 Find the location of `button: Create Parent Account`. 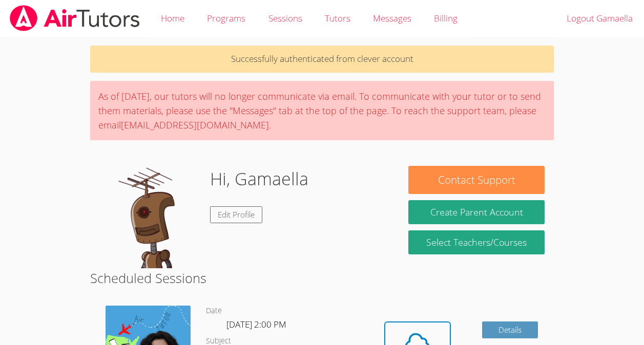

button: Create Parent Account is located at coordinates (476, 212).